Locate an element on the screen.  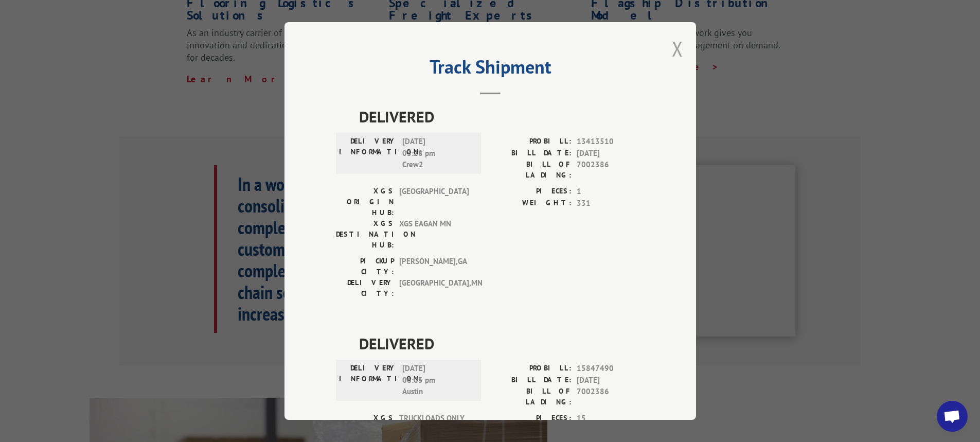
span: 15 is located at coordinates (611, 418).